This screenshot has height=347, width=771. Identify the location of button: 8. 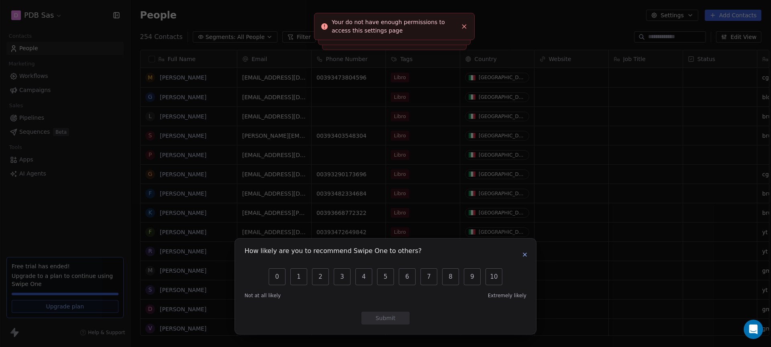
(450, 277).